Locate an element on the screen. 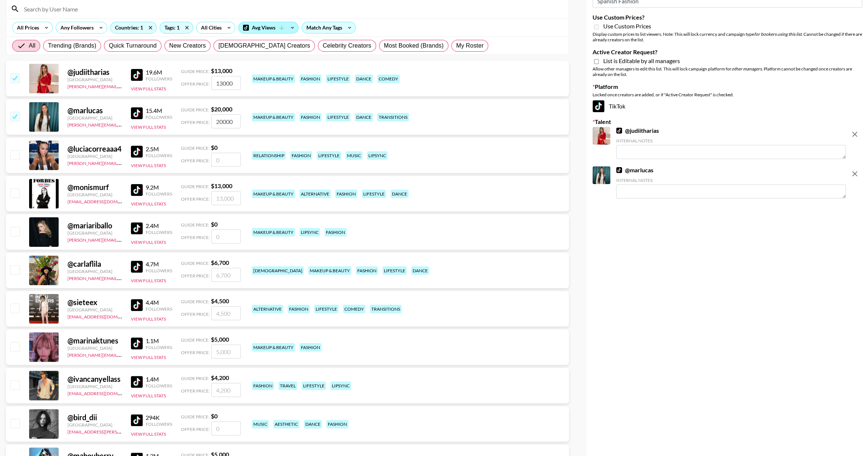 This screenshot has width=868, height=456. div: transitions is located at coordinates (386, 309).